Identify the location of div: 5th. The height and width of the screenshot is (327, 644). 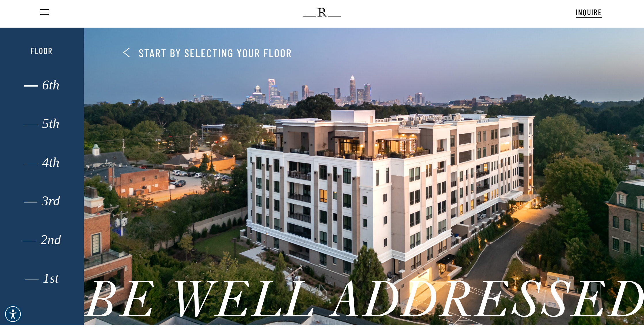
(42, 124).